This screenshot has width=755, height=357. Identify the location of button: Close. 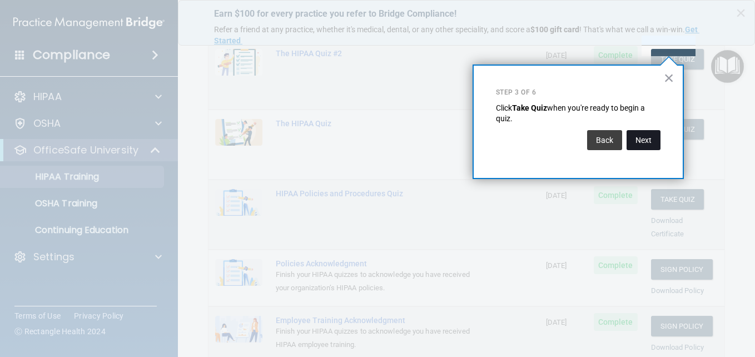
(669, 78).